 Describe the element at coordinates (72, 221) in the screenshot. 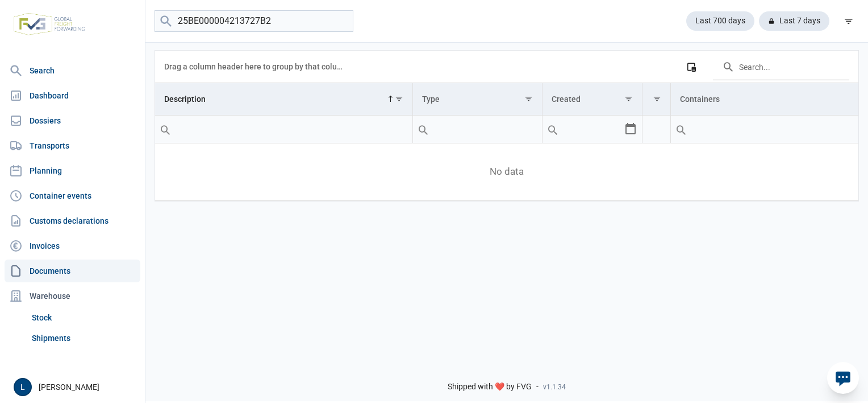

I see `a: Customs declarations` at that location.